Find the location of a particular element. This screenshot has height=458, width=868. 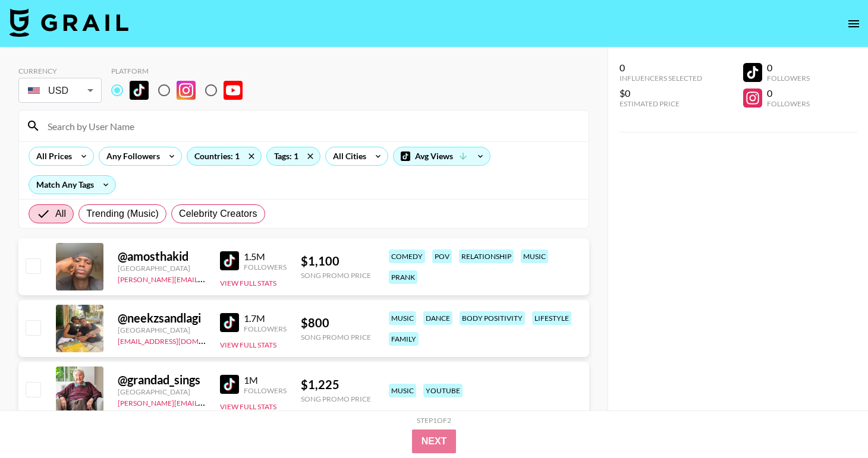

div: Tags: 1 is located at coordinates (293, 156).